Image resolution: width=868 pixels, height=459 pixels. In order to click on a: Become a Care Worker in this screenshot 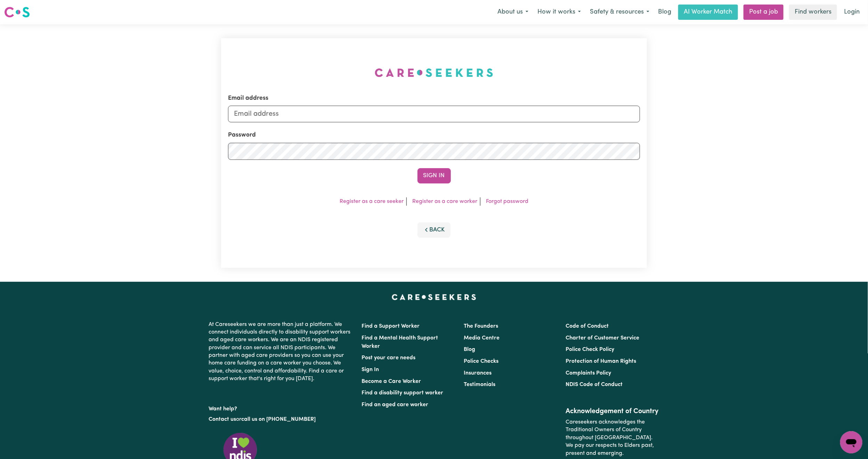, I will do `click(391, 381)`.